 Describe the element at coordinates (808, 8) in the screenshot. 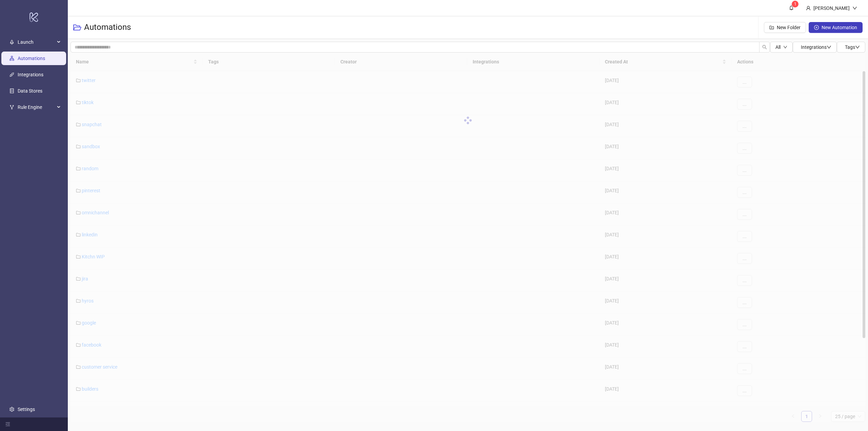

I see `span: user` at that location.